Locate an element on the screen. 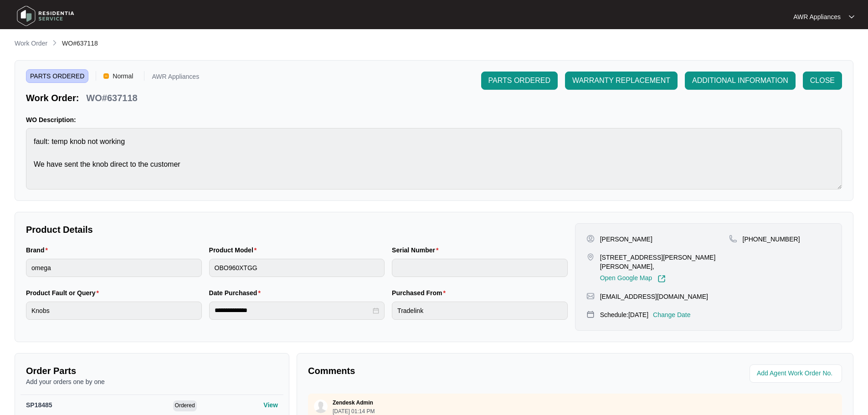 The width and height of the screenshot is (868, 415). img: Link-External is located at coordinates (661, 278).